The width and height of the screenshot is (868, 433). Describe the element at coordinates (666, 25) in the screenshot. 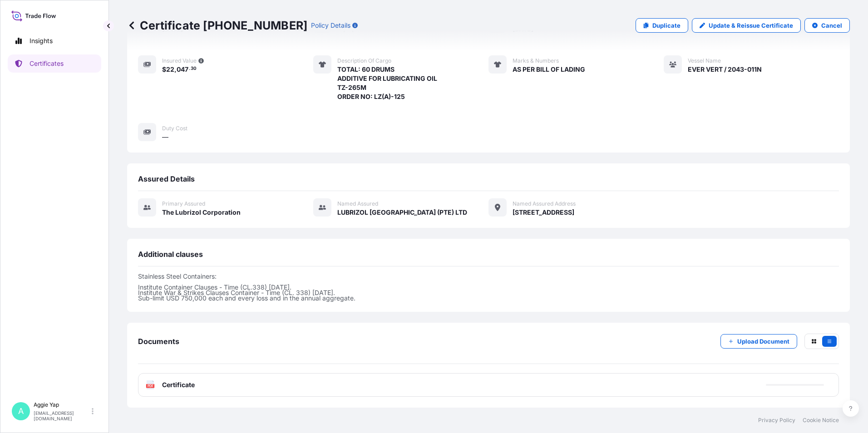

I see `p: Duplicate` at that location.